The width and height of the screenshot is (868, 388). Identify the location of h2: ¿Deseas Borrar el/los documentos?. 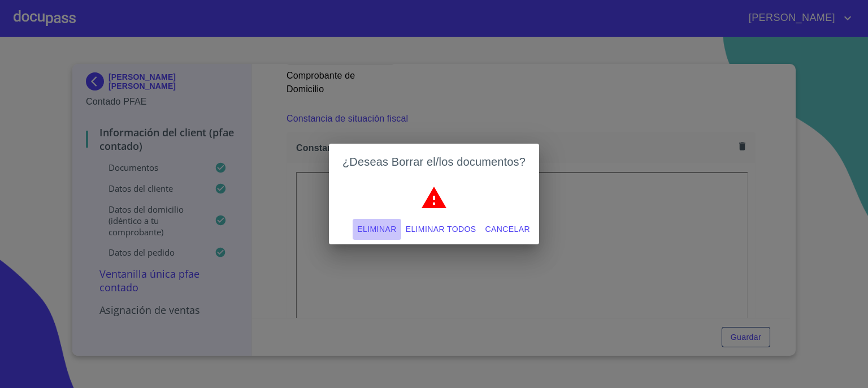
(434, 162).